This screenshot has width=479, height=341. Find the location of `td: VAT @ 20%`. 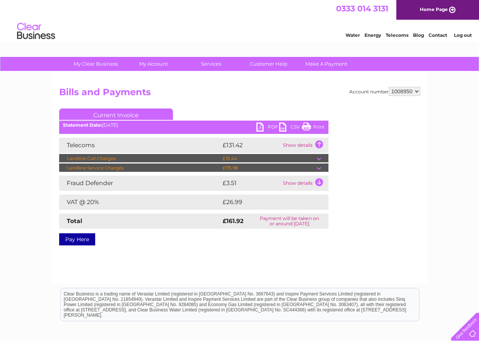

td: VAT @ 20% is located at coordinates (140, 202).